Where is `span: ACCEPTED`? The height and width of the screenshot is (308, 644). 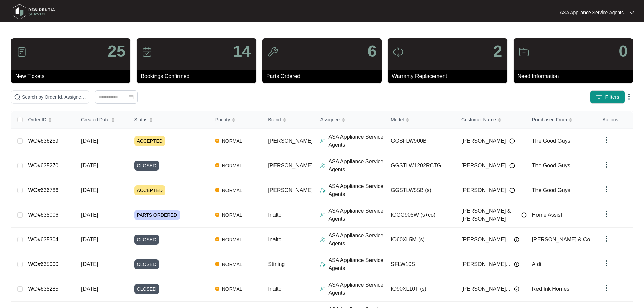 span: ACCEPTED is located at coordinates (150, 190).